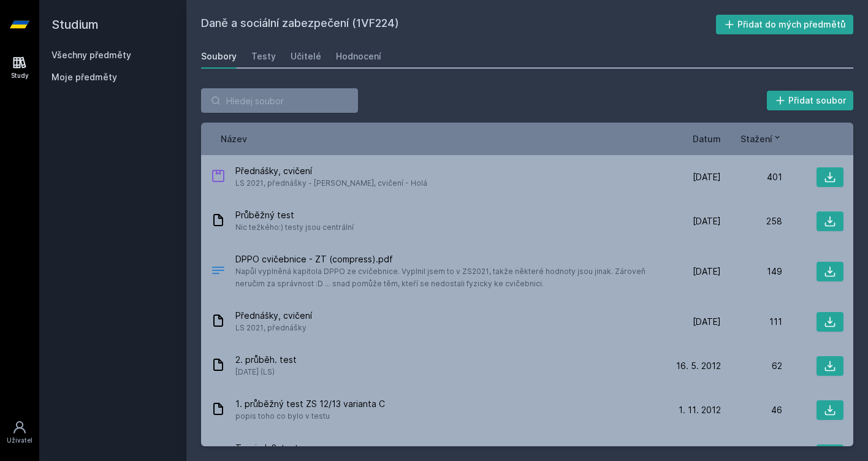 The width and height of the screenshot is (868, 461). Describe the element at coordinates (306, 57) in the screenshot. I see `a: Učitelé` at that location.